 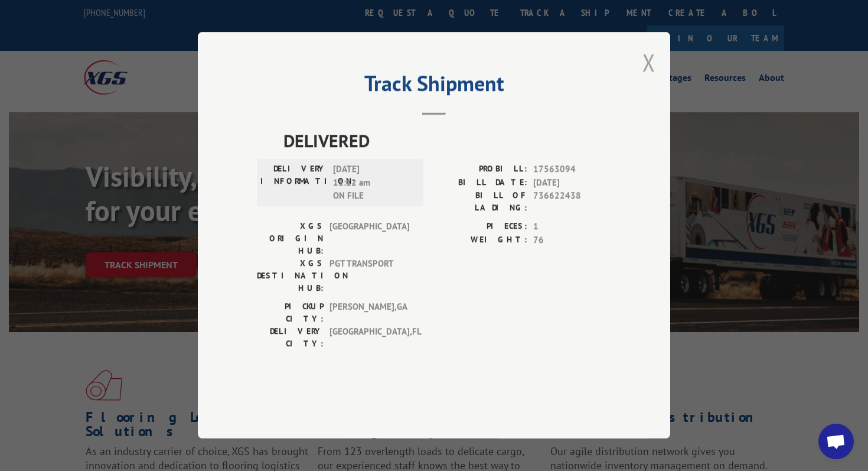 What do you see at coordinates (447, 141) in the screenshot?
I see `span: DELIVERED` at bounding box center [447, 141].